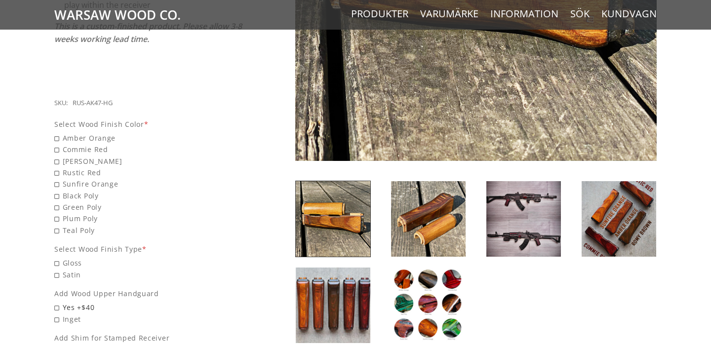 This screenshot has width=711, height=347. I want to click on div: RUS-AK47-HG, so click(92, 103).